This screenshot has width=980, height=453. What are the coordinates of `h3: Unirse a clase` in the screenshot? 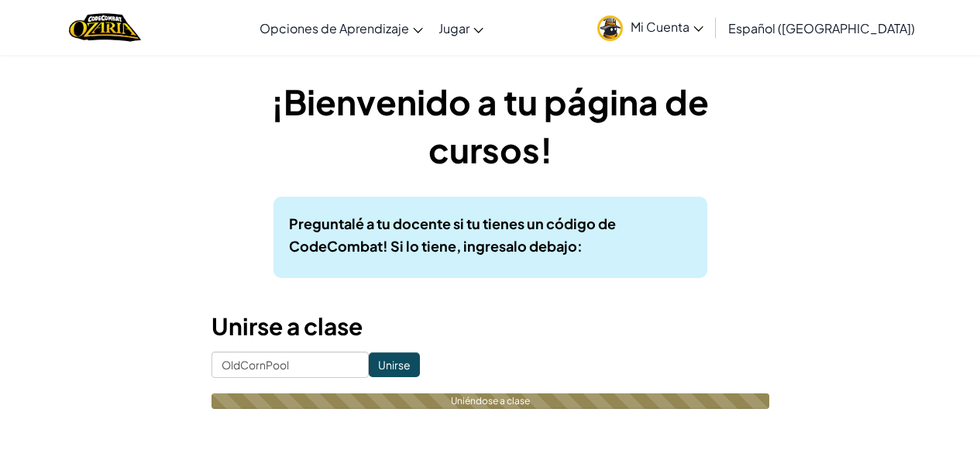 It's located at (490, 326).